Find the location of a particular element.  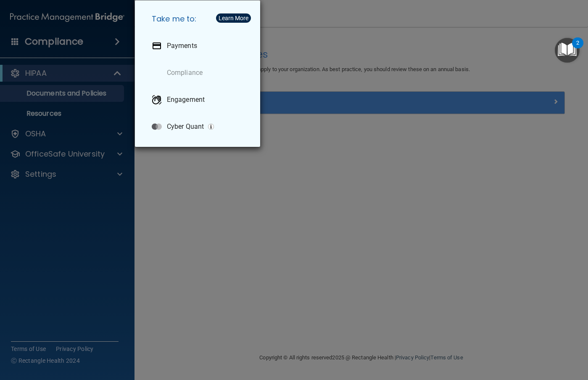

a: Payments is located at coordinates (199, 46).